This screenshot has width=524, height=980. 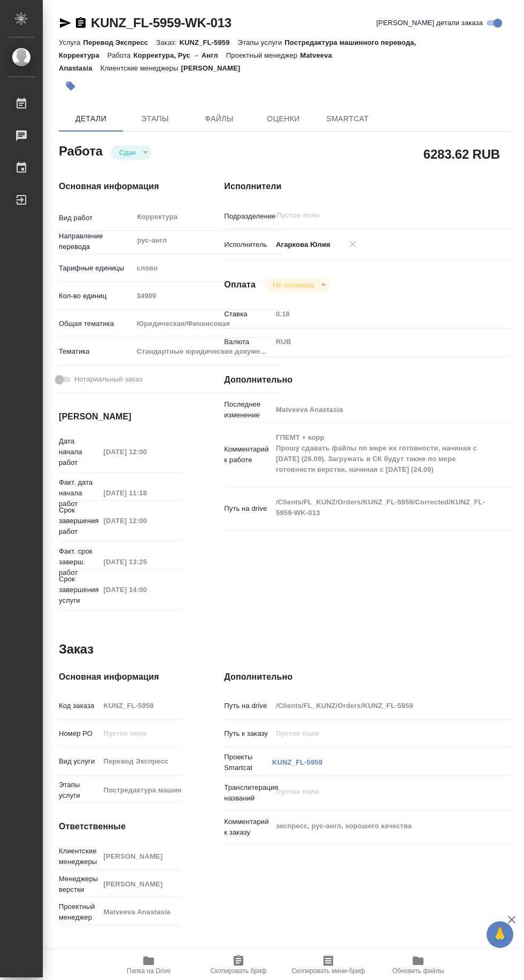 I want to click on h2: Заказ, so click(x=76, y=649).